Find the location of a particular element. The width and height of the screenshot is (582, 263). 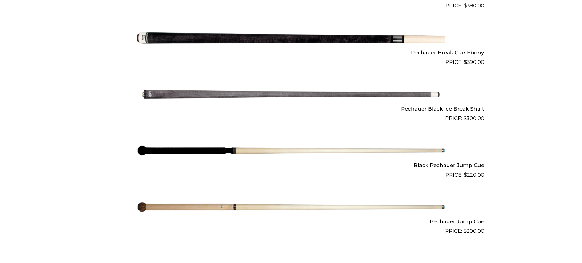

h2: Black Pechauer Jump Cue is located at coordinates (291, 165).